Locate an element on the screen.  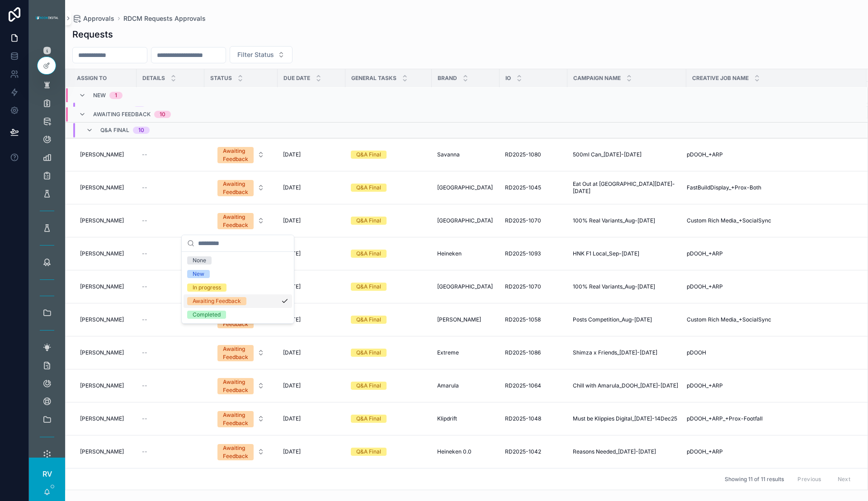
a: Extreme is located at coordinates (466, 353).